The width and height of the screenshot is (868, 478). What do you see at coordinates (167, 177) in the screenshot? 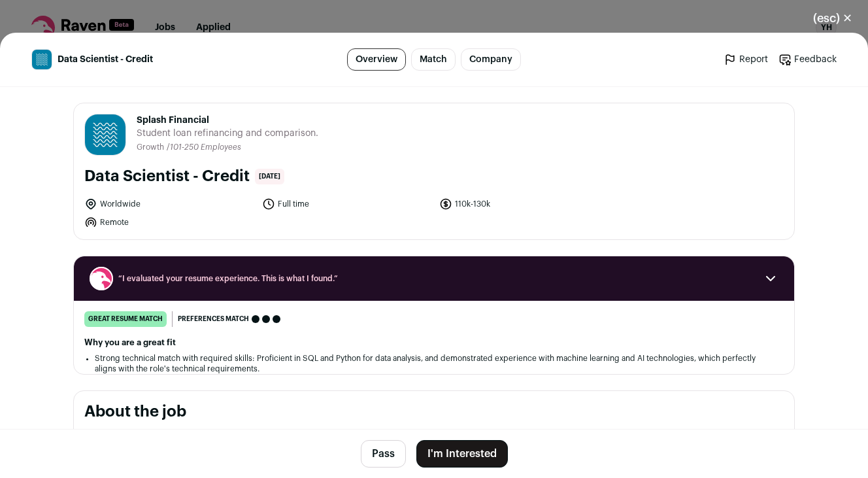
I see `h1: Data Scientist - Credit` at bounding box center [167, 177].